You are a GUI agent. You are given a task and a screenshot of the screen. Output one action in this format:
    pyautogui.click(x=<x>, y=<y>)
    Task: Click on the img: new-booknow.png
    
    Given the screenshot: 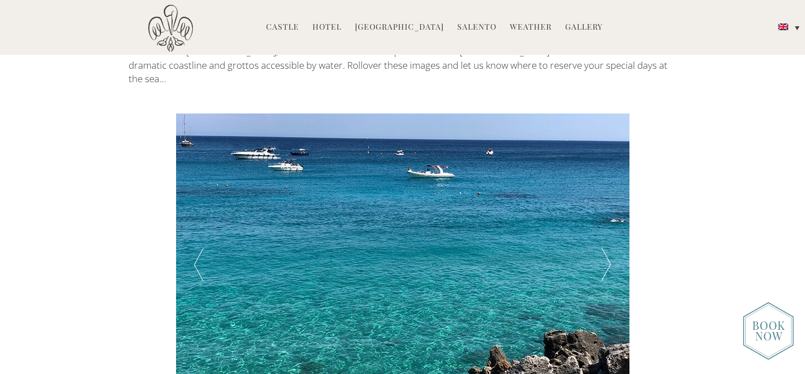 What is the action you would take?
    pyautogui.click(x=768, y=331)
    